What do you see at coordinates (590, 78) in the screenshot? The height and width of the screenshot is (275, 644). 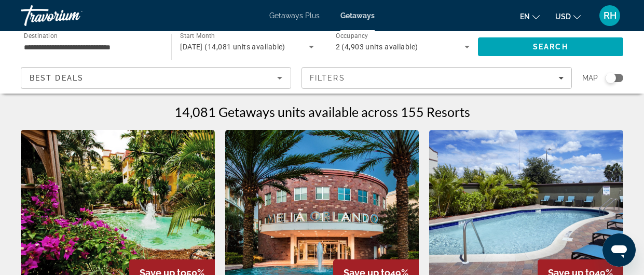 I see `span: Map` at bounding box center [590, 78].